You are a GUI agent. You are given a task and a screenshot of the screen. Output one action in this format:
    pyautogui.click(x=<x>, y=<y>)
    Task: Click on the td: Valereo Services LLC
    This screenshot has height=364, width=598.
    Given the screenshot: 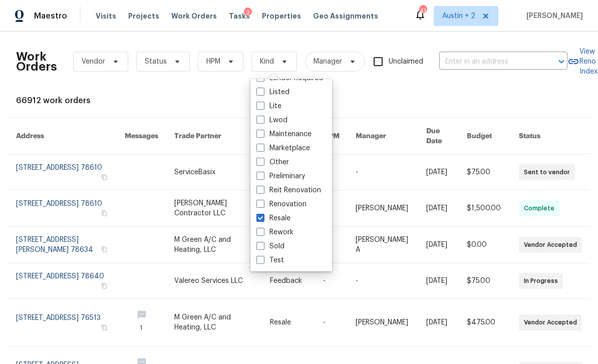 What is the action you would take?
    pyautogui.click(x=214, y=281)
    